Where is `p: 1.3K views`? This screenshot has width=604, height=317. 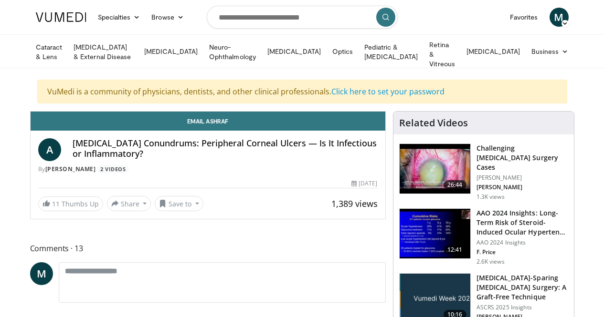
p: 1.3K views is located at coordinates (490, 197).